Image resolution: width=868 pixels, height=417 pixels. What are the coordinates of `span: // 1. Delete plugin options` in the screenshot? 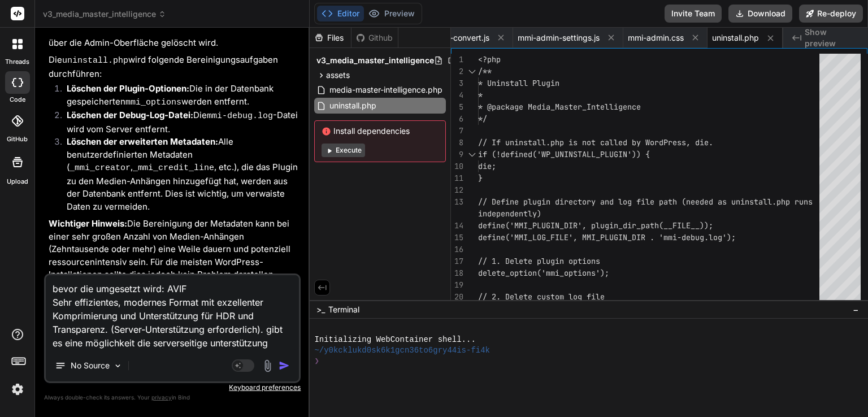 It's located at (539, 261).